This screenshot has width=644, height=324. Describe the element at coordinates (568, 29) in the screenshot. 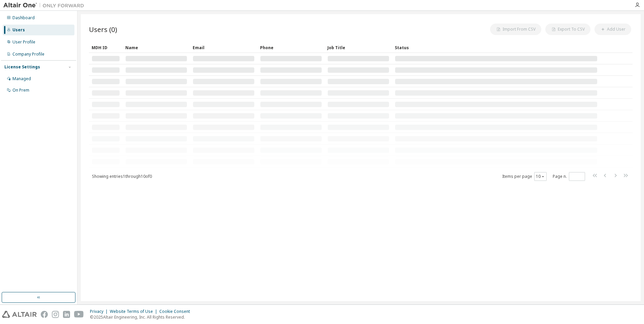

I see `button: Export To CSV` at that location.